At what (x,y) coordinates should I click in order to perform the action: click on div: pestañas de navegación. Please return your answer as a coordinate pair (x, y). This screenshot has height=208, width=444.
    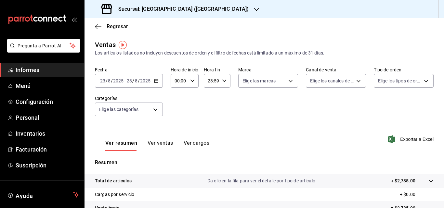
    Looking at the image, I should click on (157, 145).